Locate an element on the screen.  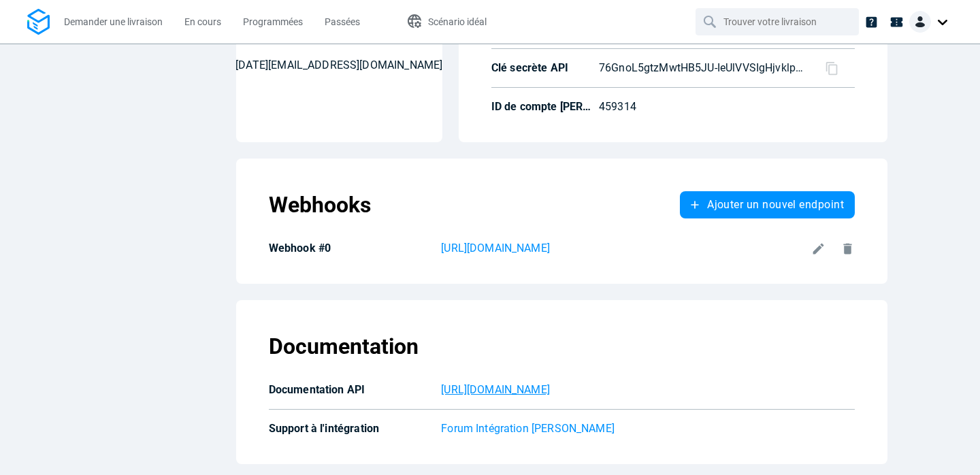
p: Webhook #0 is located at coordinates (353, 248).